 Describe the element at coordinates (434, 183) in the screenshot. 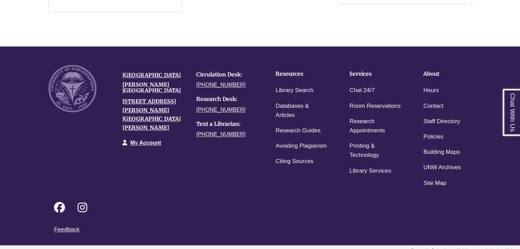

I see `a: Site Map` at that location.